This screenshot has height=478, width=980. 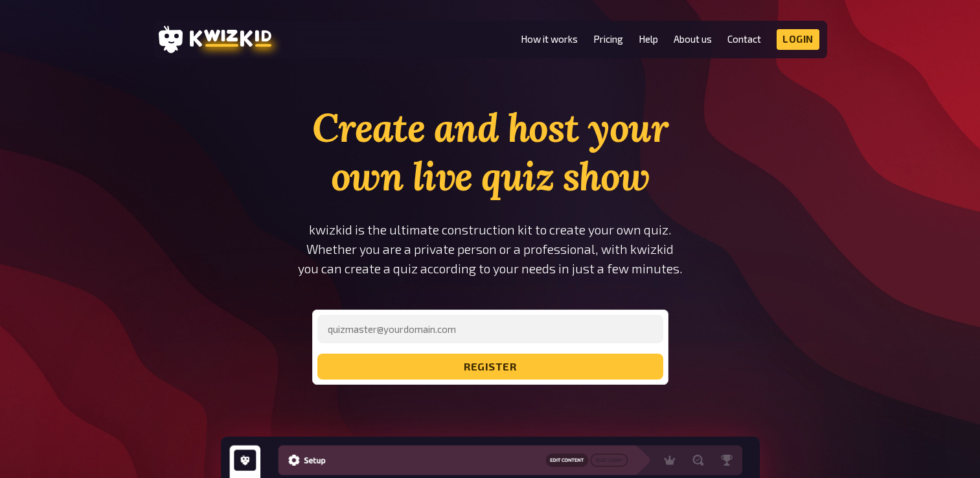 What do you see at coordinates (490, 329) in the screenshot?
I see `input: quizmaster@yourdomain.com` at bounding box center [490, 329].